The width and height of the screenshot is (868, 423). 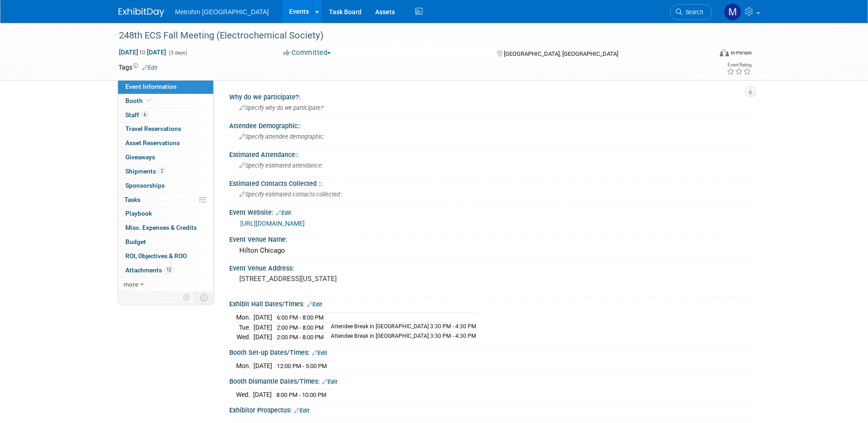 I want to click on img: Michelle Simoes, so click(x=733, y=12).